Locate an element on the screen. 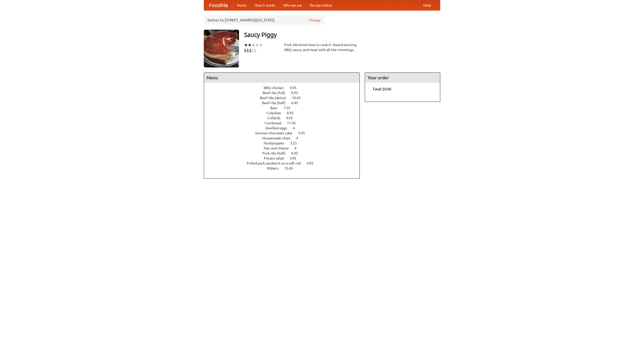  span: German chocolate cake is located at coordinates (276, 133).